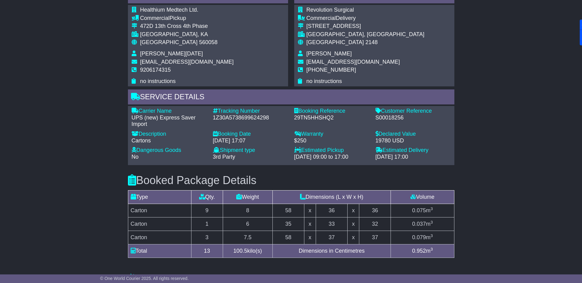 The image size is (582, 283). What do you see at coordinates (169, 141) in the screenshot?
I see `div: Cartons` at bounding box center [169, 141].